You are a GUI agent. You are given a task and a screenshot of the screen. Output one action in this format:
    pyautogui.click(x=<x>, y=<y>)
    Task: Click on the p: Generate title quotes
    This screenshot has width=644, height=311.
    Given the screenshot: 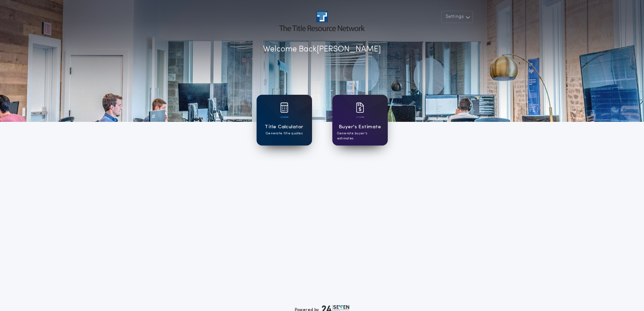 What is the action you would take?
    pyautogui.click(x=284, y=133)
    